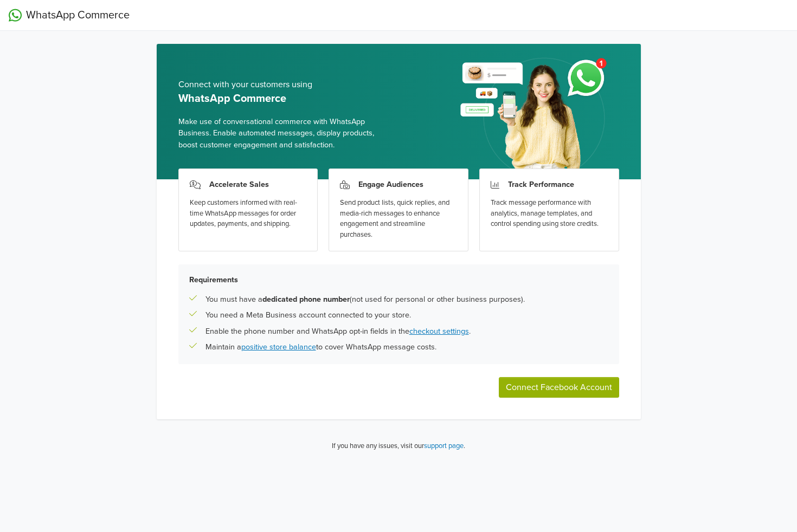  Describe the element at coordinates (439, 331) in the screenshot. I see `a: checkout settings` at that location.